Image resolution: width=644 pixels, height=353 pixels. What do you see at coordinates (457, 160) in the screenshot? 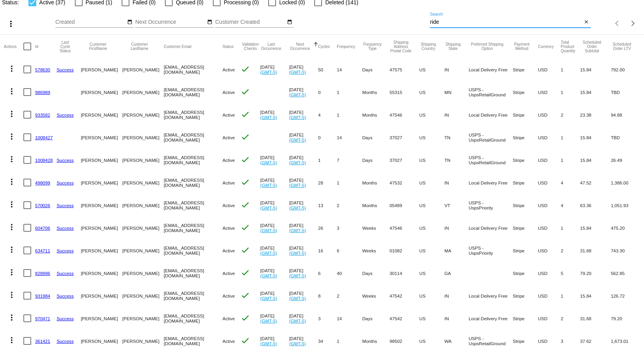
I see `mat-cell: TN` at bounding box center [457, 160].